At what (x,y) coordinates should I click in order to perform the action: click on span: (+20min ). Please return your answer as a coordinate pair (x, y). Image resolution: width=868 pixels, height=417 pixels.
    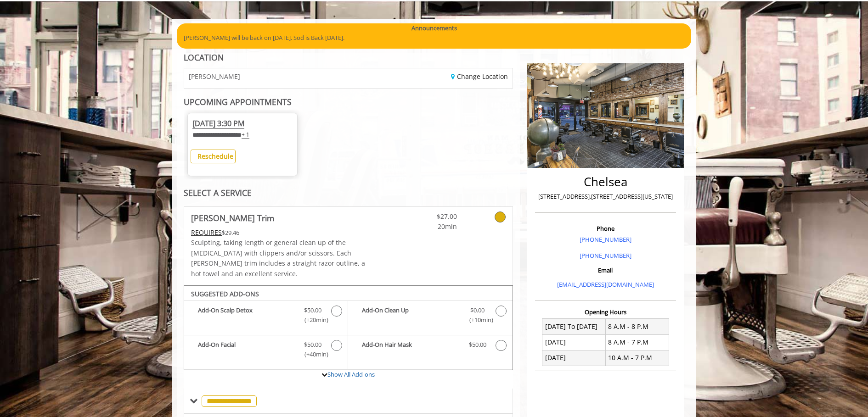
    Looking at the image, I should click on (313, 320).